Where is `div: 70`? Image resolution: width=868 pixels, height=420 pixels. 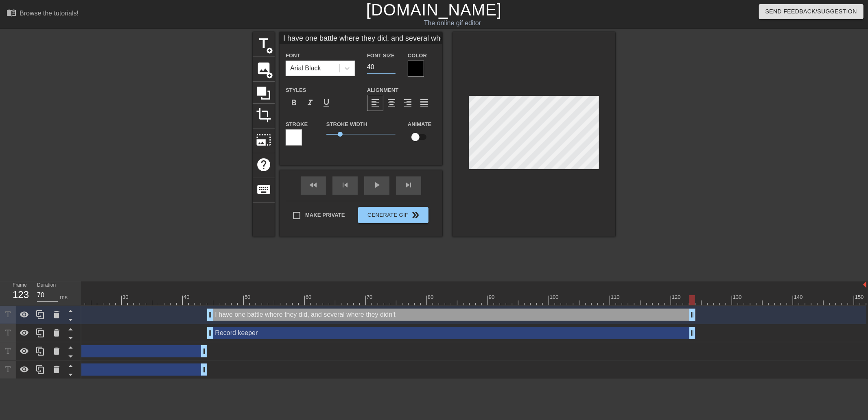
div: 70 is located at coordinates (370, 297).